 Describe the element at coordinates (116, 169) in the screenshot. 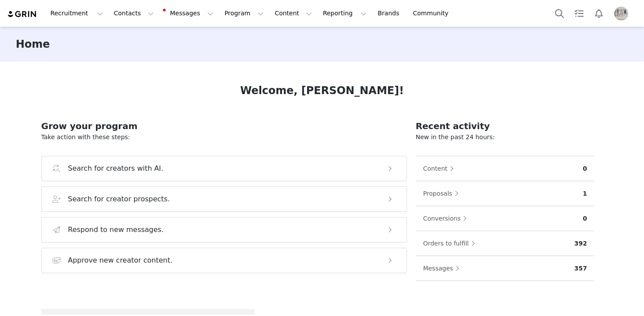

I see `h3: Search for creators with AI.` at that location.